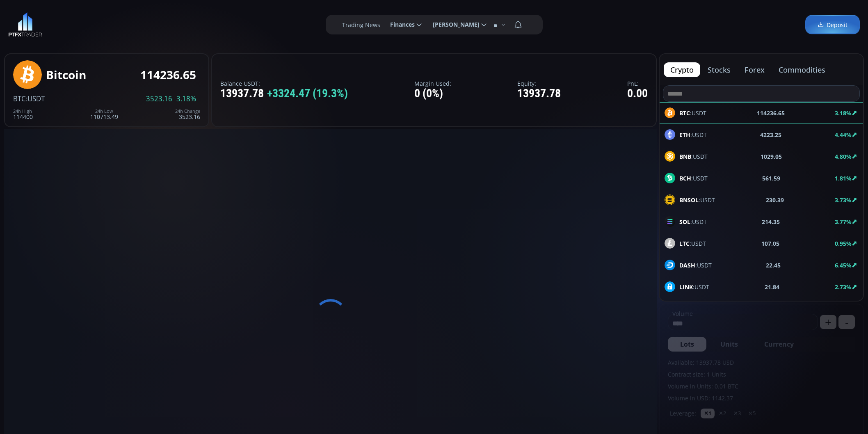 Image resolution: width=868 pixels, height=434 pixels. Describe the element at coordinates (684, 243) in the screenshot. I see `b: LTC` at that location.